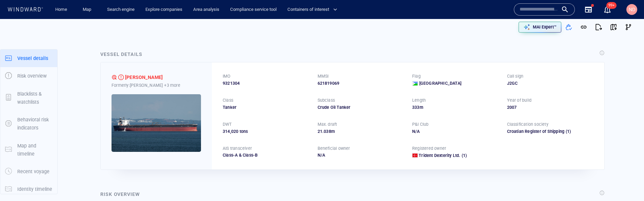 Image resolution: width=644 pixels, height=201 pixels. I want to click on div: Vessel details, so click(121, 54).